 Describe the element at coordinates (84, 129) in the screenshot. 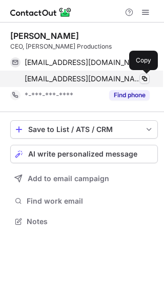

I see `button: save-profile-one-click` at that location.